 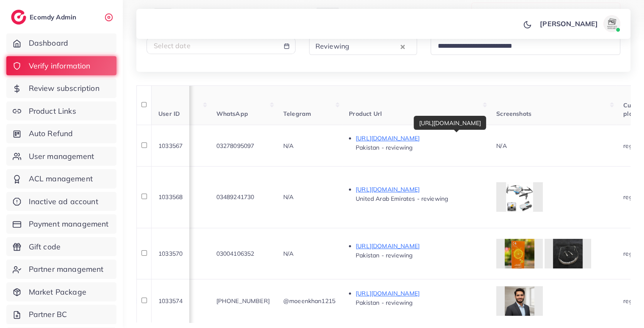 What do you see at coordinates (58, 292) in the screenshot?
I see `span: Market Package` at bounding box center [58, 292].